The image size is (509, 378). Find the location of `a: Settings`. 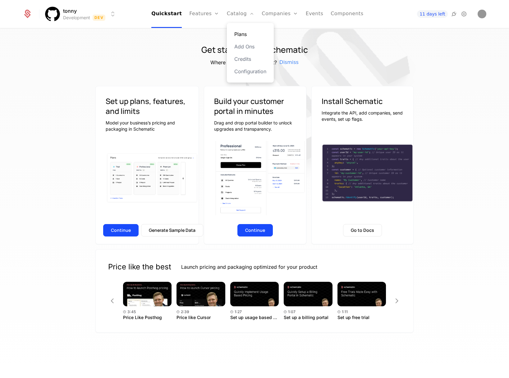

a: Settings is located at coordinates (464, 14).